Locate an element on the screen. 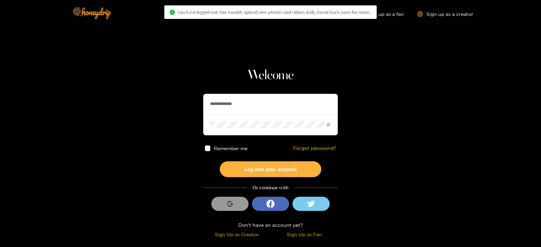 The width and height of the screenshot is (541, 247). span: check-circle is located at coordinates (172, 12).